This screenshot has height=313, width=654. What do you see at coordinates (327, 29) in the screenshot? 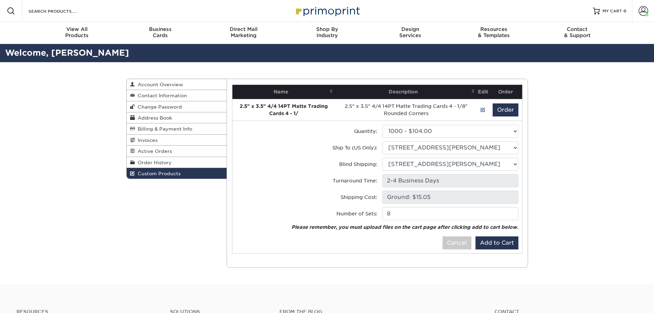
I see `span: Shop By` at bounding box center [327, 29].